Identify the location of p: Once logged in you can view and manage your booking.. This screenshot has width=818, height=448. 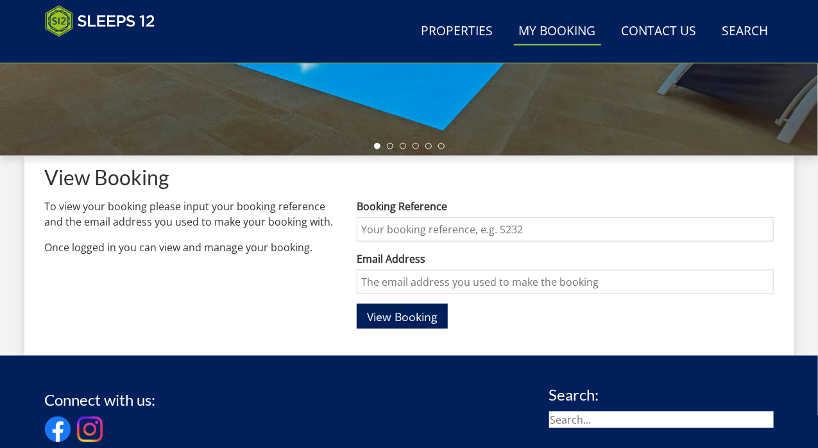
(190, 248).